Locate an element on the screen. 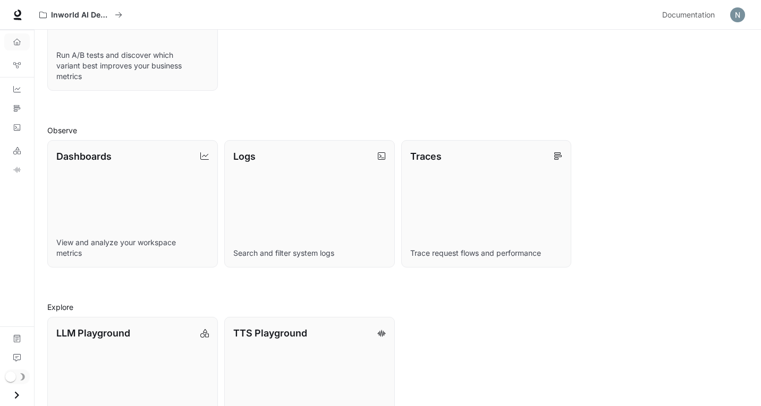 This screenshot has width=761, height=406. p: Traces is located at coordinates (425, 156).